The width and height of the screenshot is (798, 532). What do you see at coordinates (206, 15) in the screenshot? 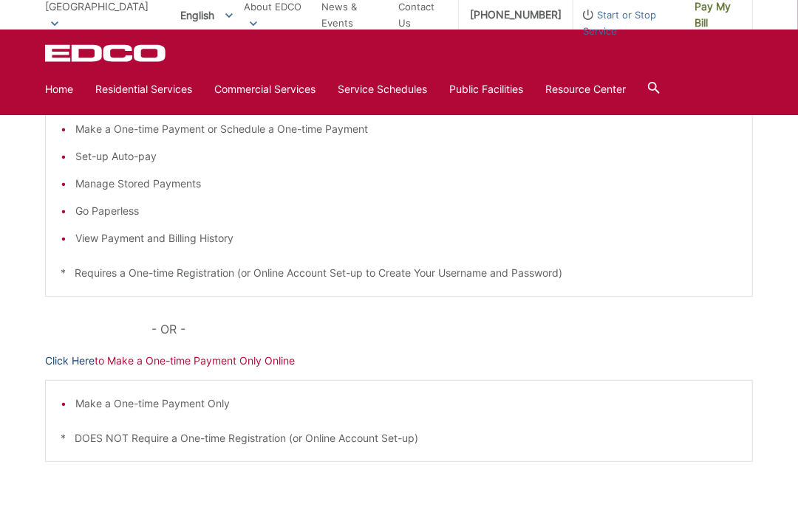
I see `span: English` at bounding box center [206, 15].